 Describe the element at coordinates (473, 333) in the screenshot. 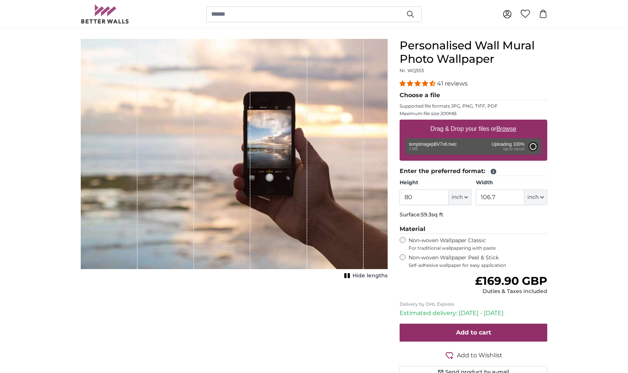

I see `button: Add to cart` at that location.